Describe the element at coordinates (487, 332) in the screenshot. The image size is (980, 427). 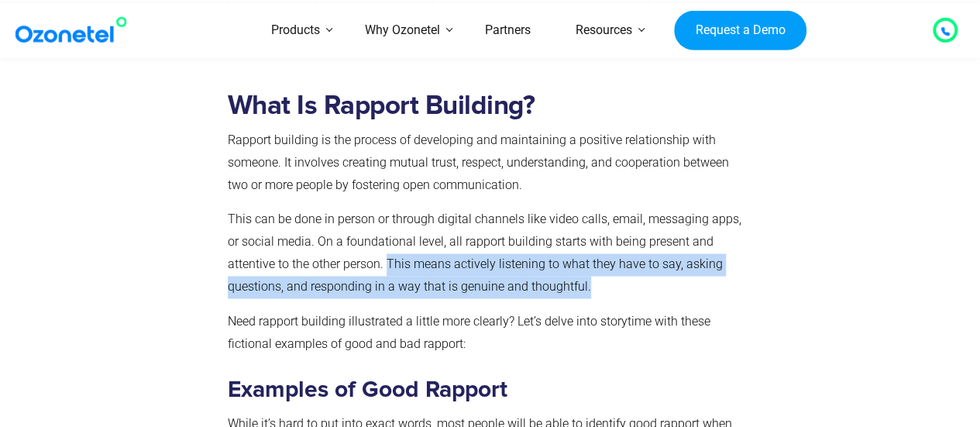
I see `p: Need rapport building illustrated a little more clearly? Let’s delve into storytime with these fi...` at that location.